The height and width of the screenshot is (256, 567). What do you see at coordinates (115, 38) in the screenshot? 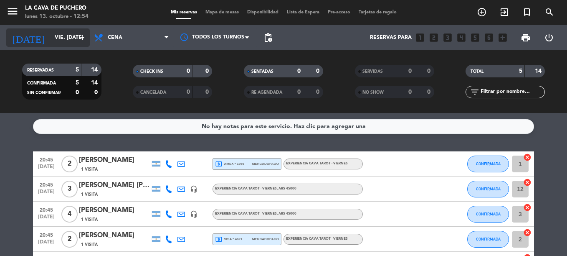
I see `span: Cena` at bounding box center [115, 38].